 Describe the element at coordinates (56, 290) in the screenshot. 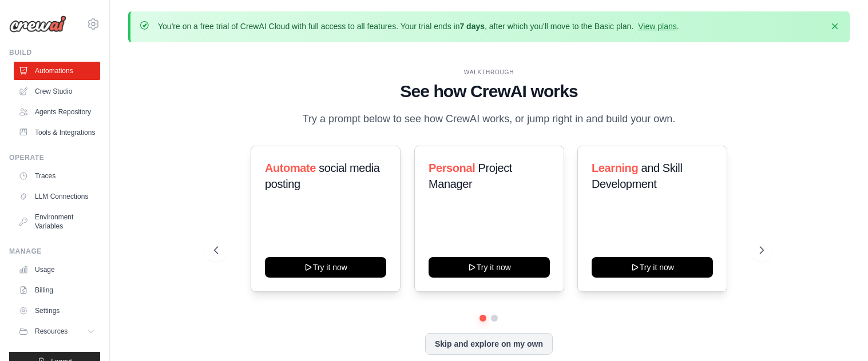

I see `a: Billing` at that location.